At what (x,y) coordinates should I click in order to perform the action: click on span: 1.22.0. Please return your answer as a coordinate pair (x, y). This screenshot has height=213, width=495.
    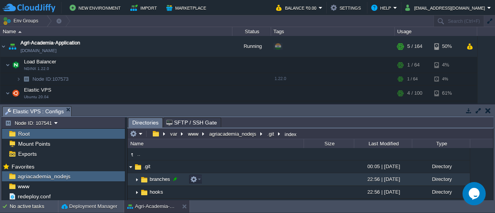
    Looking at the image, I should click on (280, 78).